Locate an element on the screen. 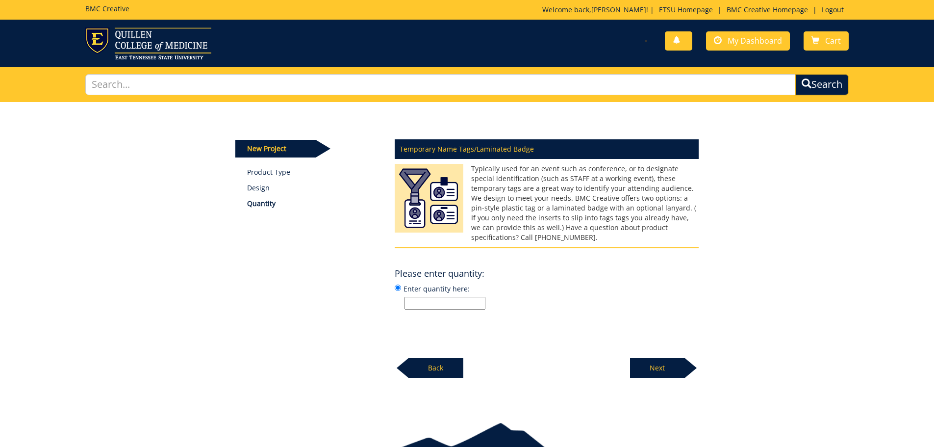 This screenshot has width=934, height=447. input: Search... is located at coordinates (441, 84).